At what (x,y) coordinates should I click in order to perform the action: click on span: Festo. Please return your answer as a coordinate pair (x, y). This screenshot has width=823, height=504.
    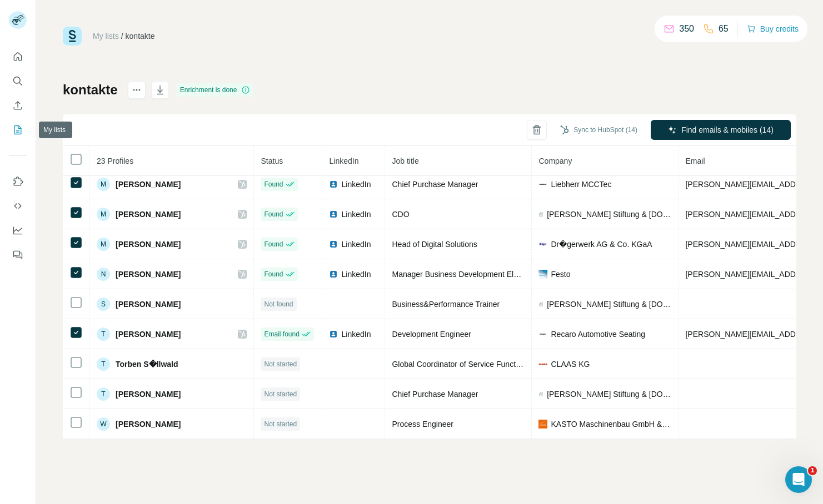
    Looking at the image, I should click on (560, 274).